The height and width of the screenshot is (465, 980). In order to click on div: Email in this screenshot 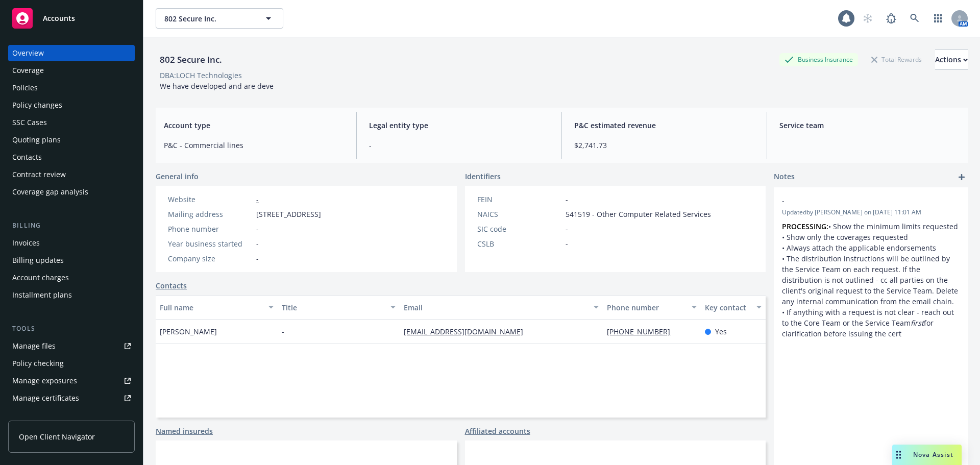, I will do `click(495, 307)`.